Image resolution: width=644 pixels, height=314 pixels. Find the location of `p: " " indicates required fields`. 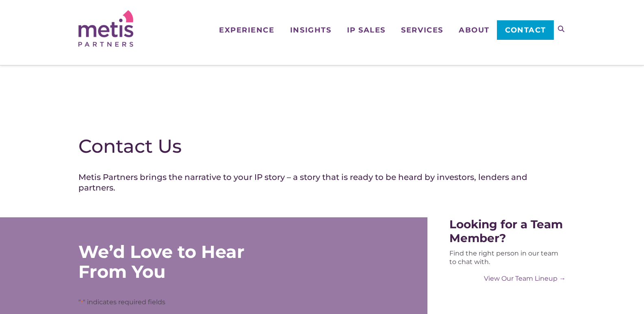

p: " " indicates required fields is located at coordinates (244, 302).